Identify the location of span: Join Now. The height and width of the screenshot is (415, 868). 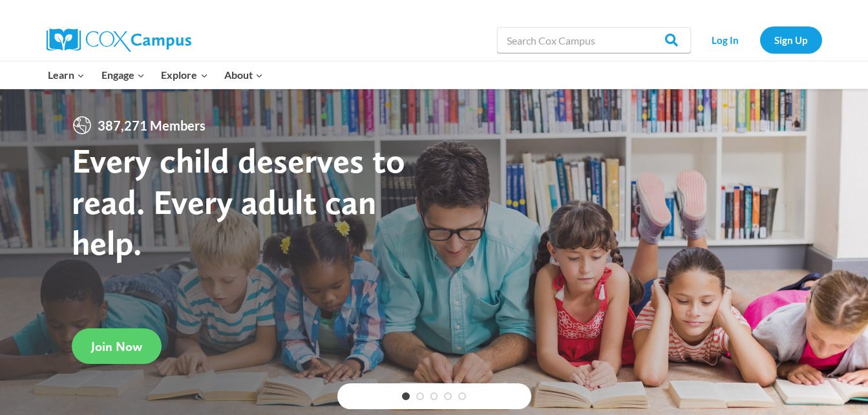
(116, 346).